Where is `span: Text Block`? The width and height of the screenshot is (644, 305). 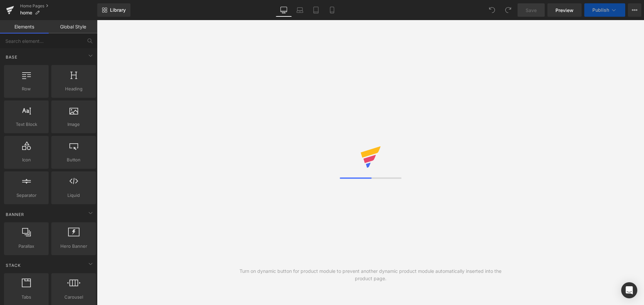 span: Text Block is located at coordinates (26, 124).